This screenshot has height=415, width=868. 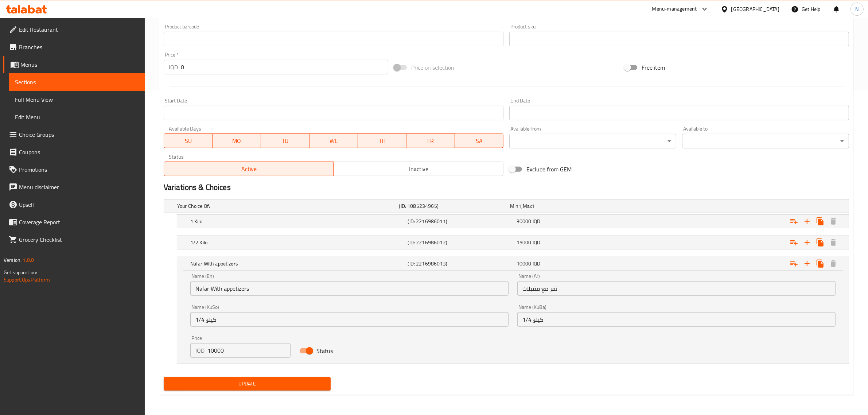 What do you see at coordinates (418, 168) in the screenshot?
I see `button: Inactive` at bounding box center [418, 168].